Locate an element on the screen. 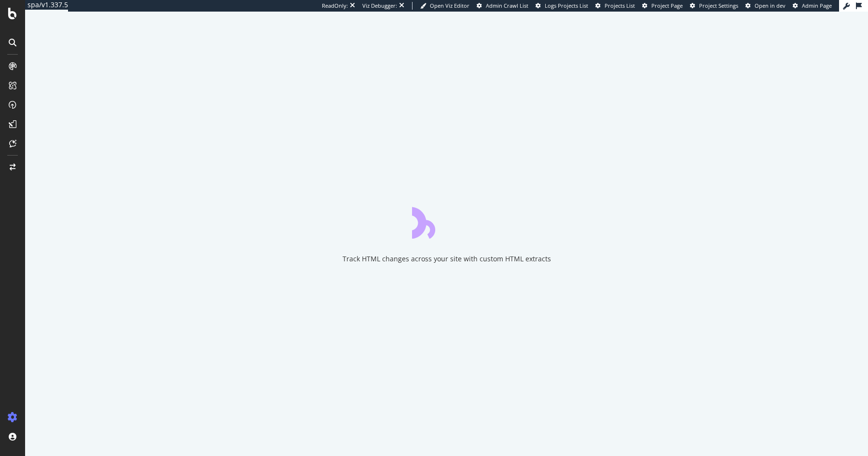  span: Logs Projects List is located at coordinates (566, 5).